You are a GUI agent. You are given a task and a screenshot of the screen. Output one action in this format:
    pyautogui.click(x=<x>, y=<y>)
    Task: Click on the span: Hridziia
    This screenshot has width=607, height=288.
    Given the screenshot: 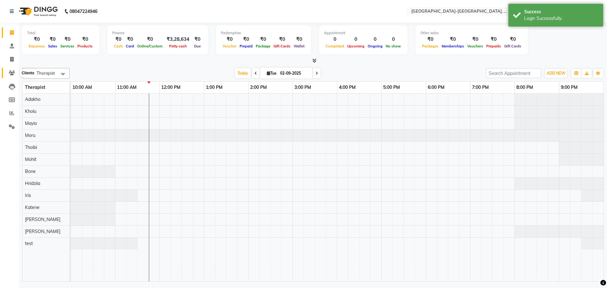 What is the action you would take?
    pyautogui.click(x=33, y=183)
    